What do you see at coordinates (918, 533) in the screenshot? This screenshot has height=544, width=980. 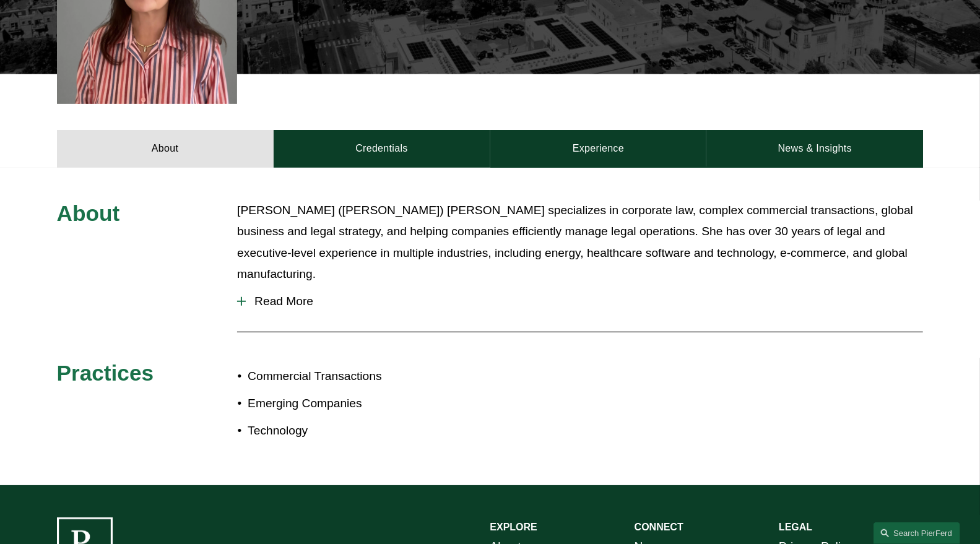 I see `a: Search this site` at bounding box center [918, 533].